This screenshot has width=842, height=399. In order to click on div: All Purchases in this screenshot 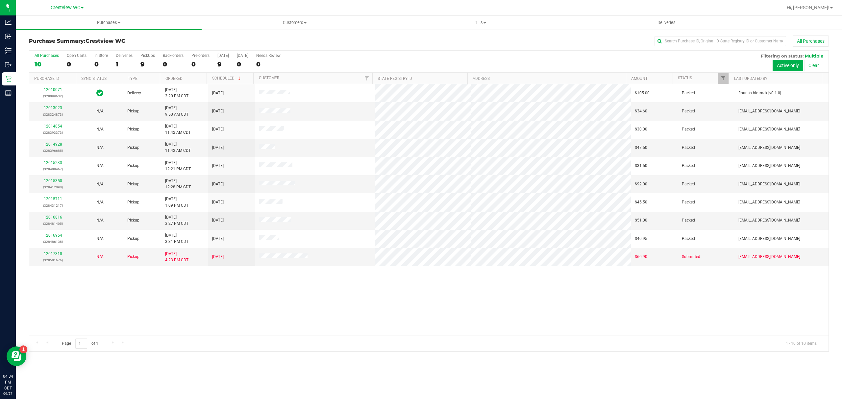, I will do `click(47, 56)`.